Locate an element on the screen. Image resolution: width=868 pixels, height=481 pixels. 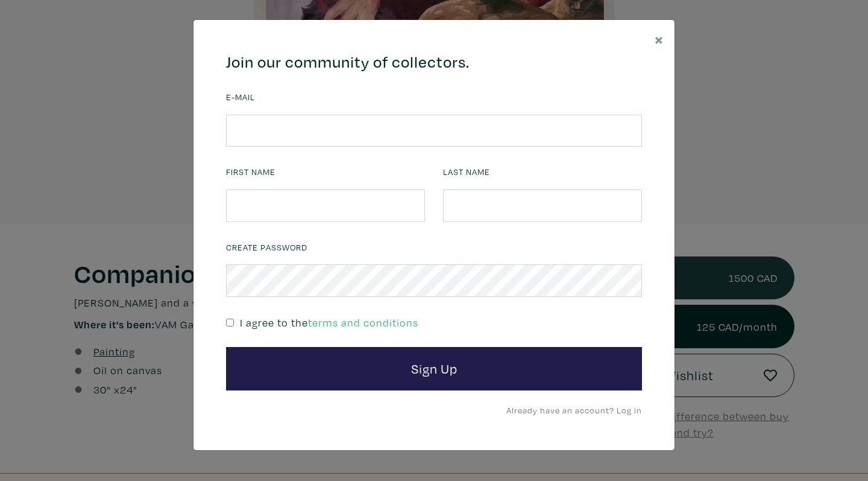
label: First Name is located at coordinates (251, 172).